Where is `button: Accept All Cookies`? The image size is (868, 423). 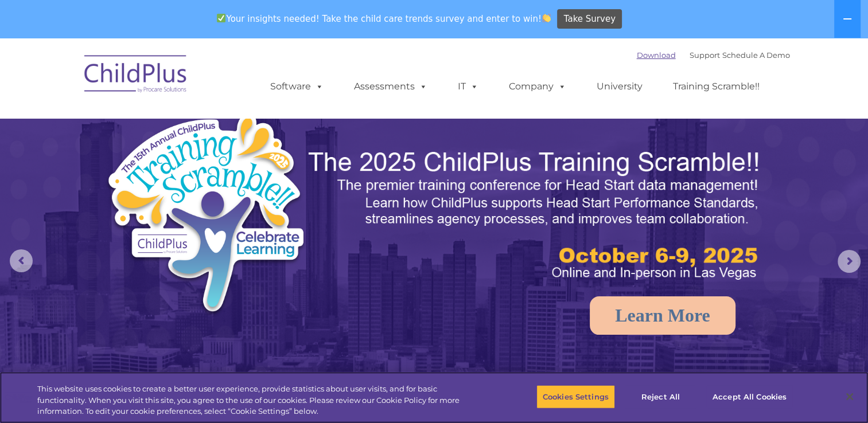 button: Accept All Cookies is located at coordinates (749, 397).